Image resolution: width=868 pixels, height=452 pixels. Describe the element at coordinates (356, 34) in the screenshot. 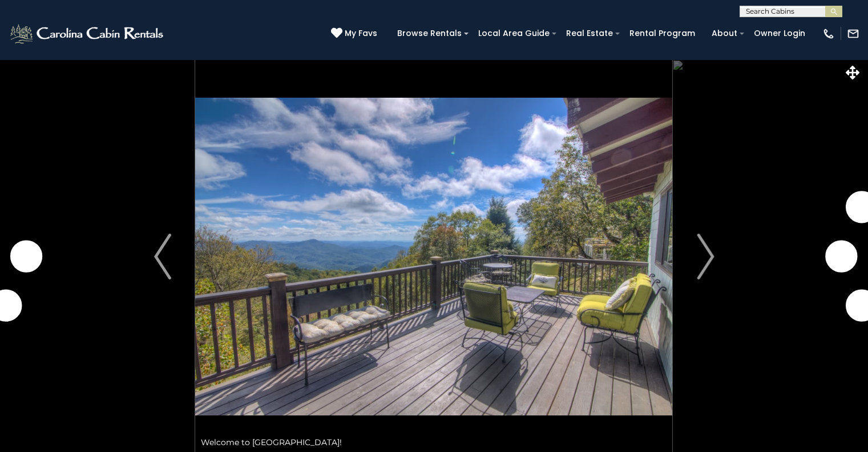

I see `a: My Favs` at that location.